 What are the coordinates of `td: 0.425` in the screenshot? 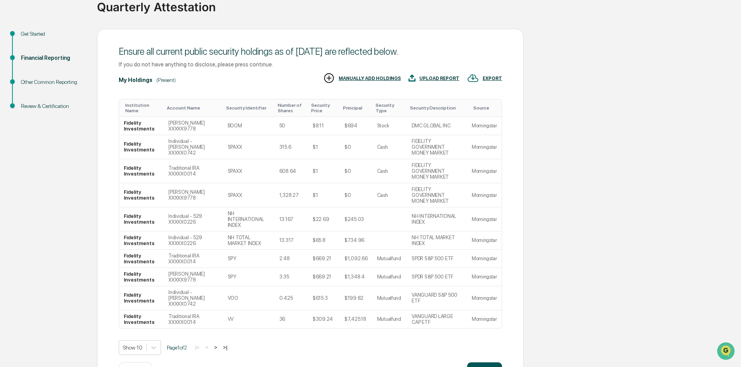 It's located at (291, 298).